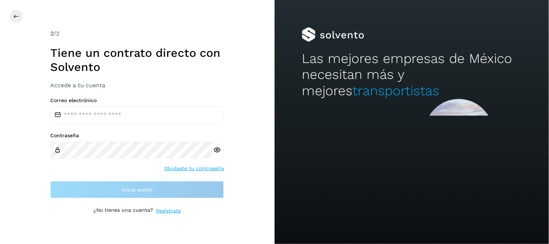  What do you see at coordinates (137, 190) in the screenshot?
I see `button: Inicia sesión` at bounding box center [137, 190].